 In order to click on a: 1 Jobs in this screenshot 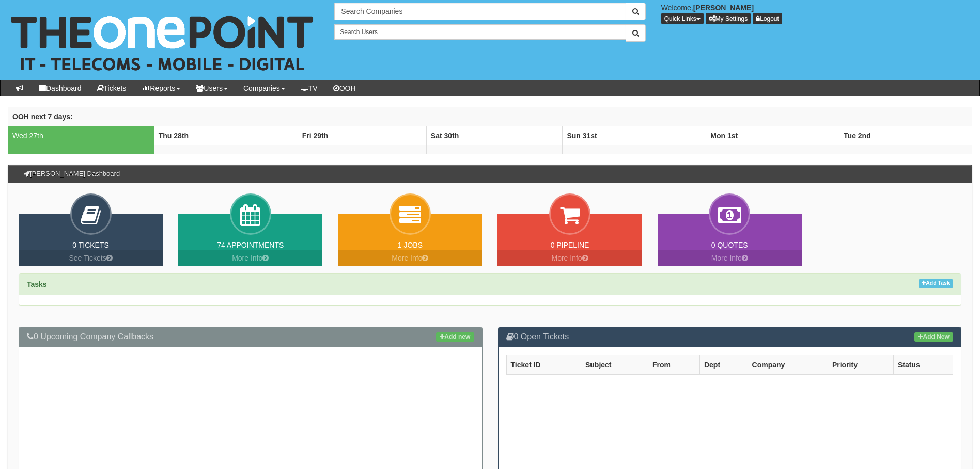, I will do `click(410, 245)`.